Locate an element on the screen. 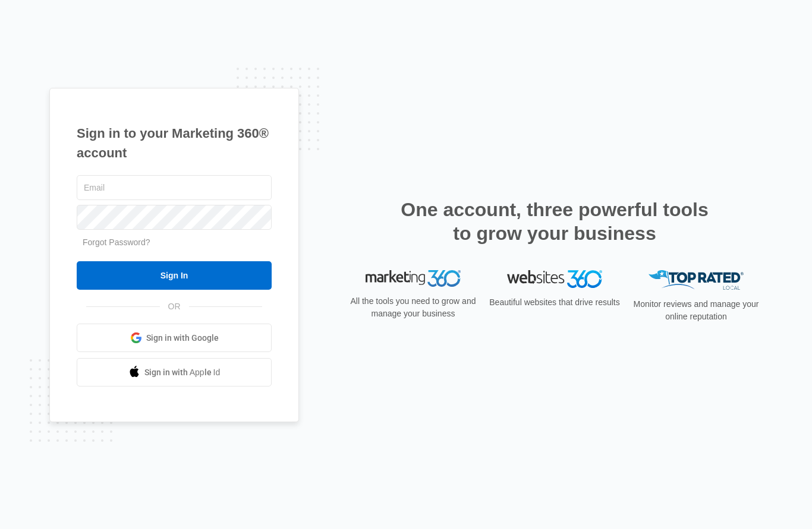  a: Forgot Password? is located at coordinates (116, 242).